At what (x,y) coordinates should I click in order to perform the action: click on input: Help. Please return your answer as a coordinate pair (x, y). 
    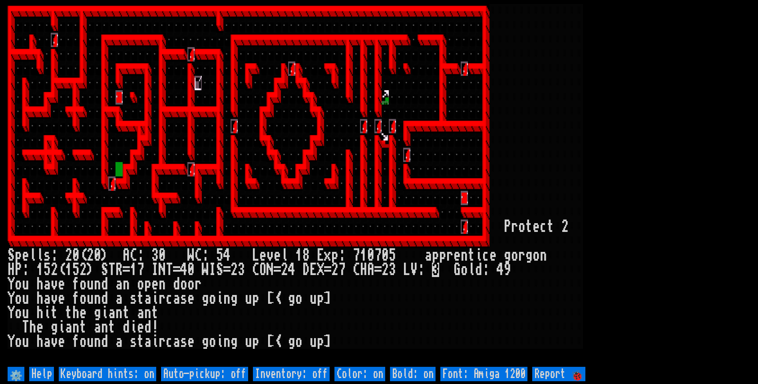
    Looking at the image, I should click on (42, 374).